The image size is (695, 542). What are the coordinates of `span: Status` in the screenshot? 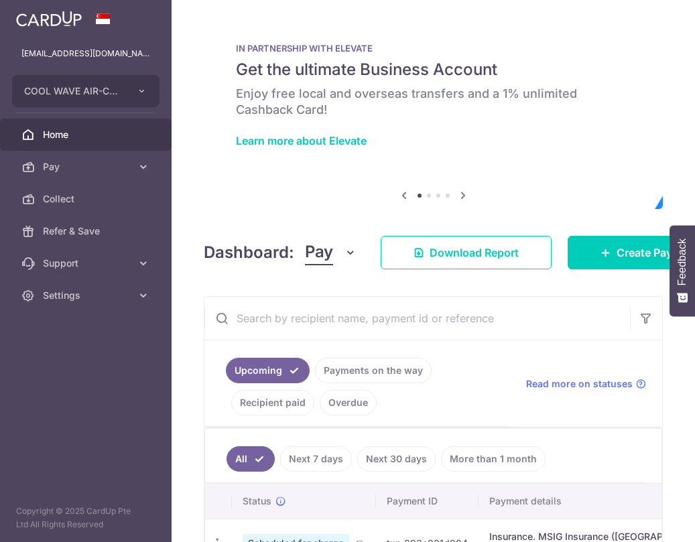 It's located at (257, 501).